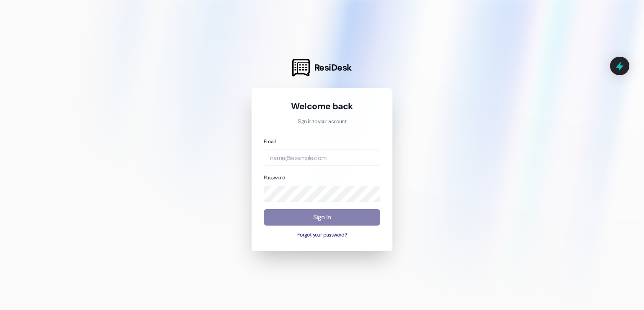 The width and height of the screenshot is (644, 310). What do you see at coordinates (274, 178) in the screenshot?
I see `label: Password` at bounding box center [274, 178].